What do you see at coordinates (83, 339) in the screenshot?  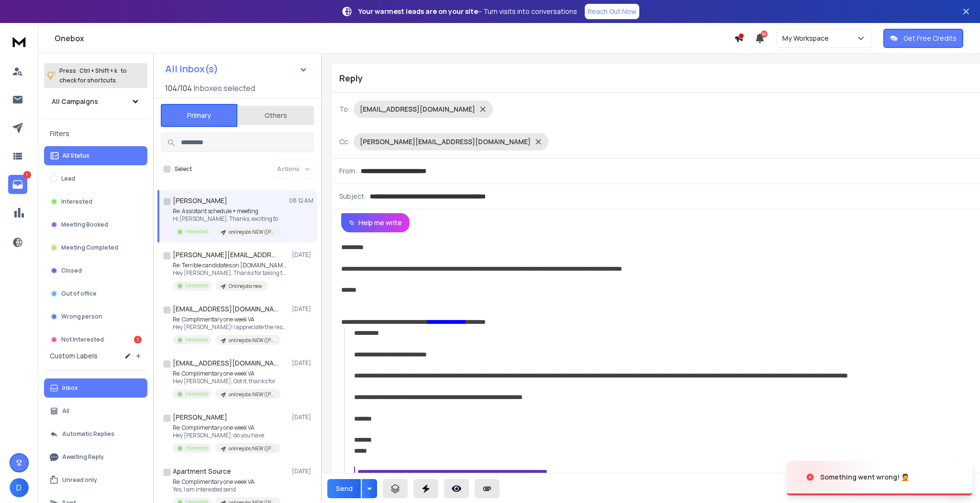 I see `p: Not Interested` at bounding box center [83, 339].